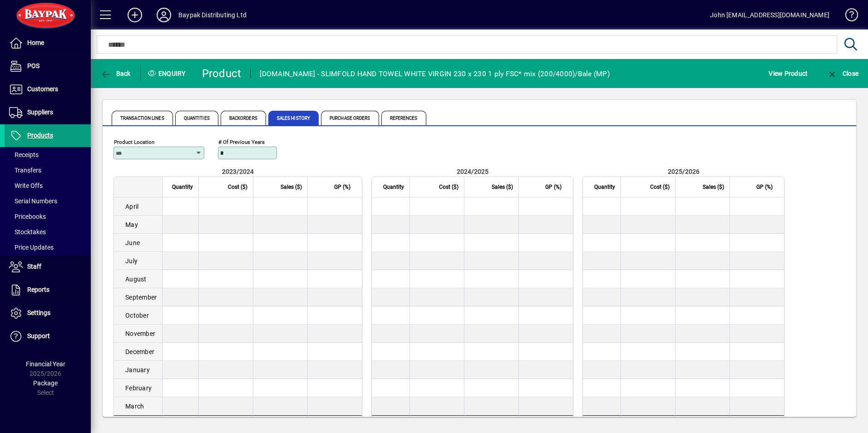  I want to click on span: Home, so click(35, 43).